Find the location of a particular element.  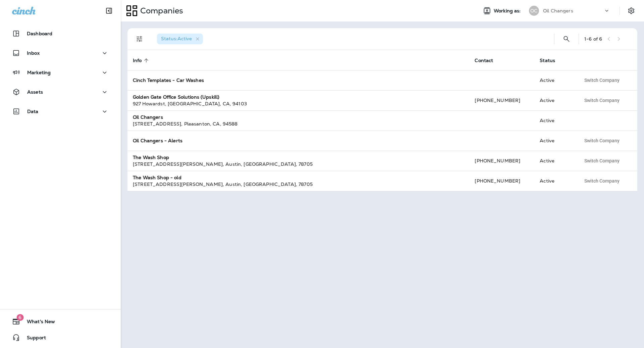

button: Inbox is located at coordinates (61, 53).